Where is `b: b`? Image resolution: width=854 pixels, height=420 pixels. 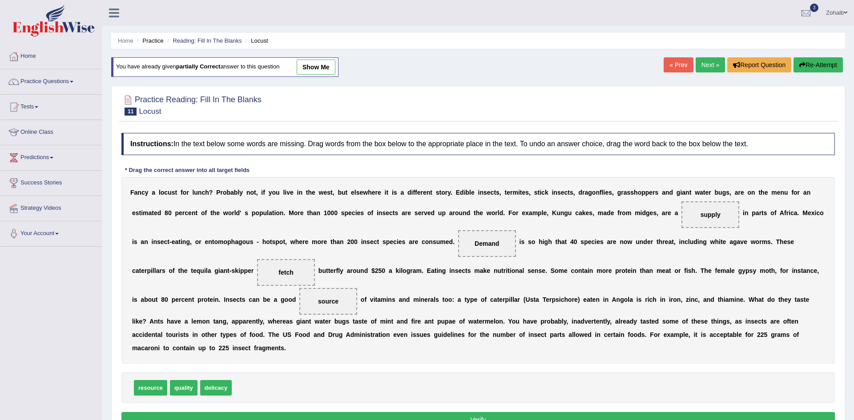
b: b is located at coordinates (467, 193).